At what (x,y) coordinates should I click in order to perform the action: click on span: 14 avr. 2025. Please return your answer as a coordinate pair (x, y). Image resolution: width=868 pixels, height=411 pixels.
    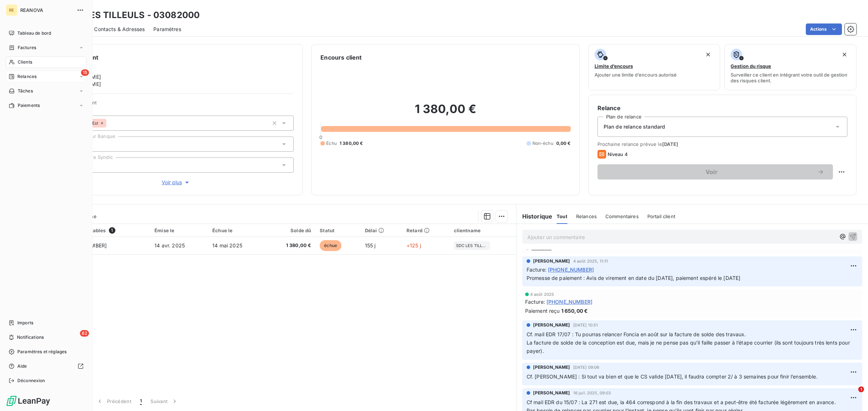
    Looking at the image, I should click on (169, 246).